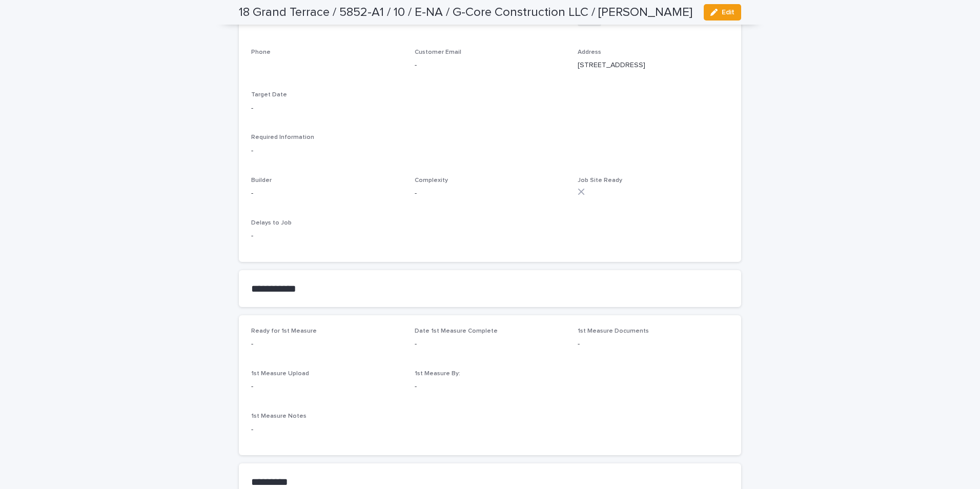 The height and width of the screenshot is (489, 980). Describe the element at coordinates (280, 374) in the screenshot. I see `span: 1st Measure Upload` at that location.